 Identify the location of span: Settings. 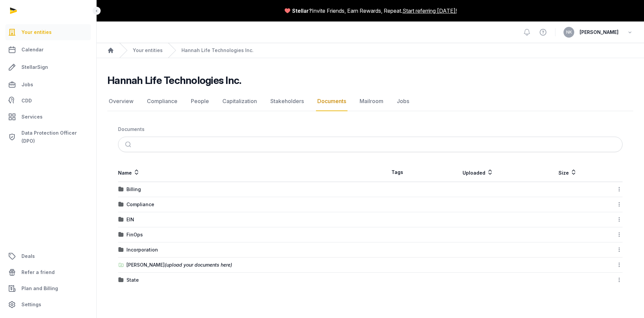
(31, 304).